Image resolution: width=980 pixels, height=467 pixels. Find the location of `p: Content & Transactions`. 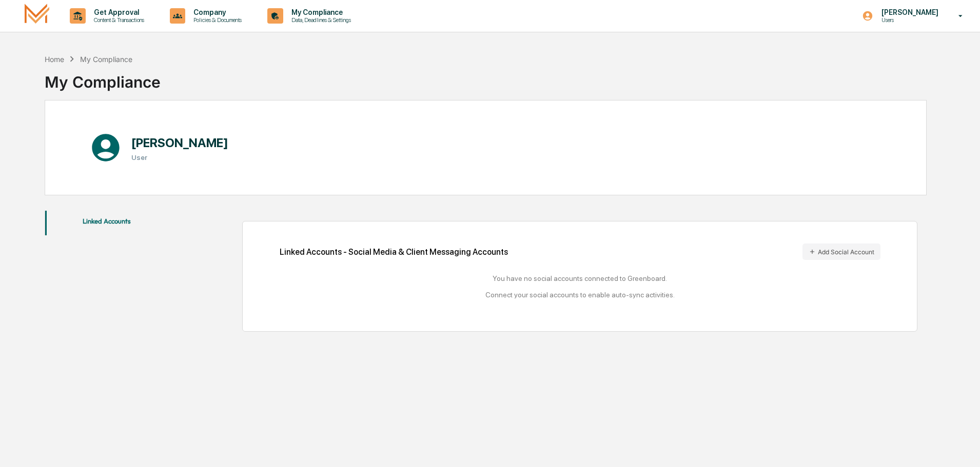

p: Content & Transactions is located at coordinates (117, 20).